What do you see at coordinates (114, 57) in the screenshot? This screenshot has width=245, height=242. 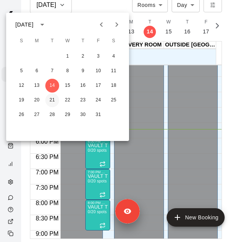 I see `button: 4` at bounding box center [114, 57].